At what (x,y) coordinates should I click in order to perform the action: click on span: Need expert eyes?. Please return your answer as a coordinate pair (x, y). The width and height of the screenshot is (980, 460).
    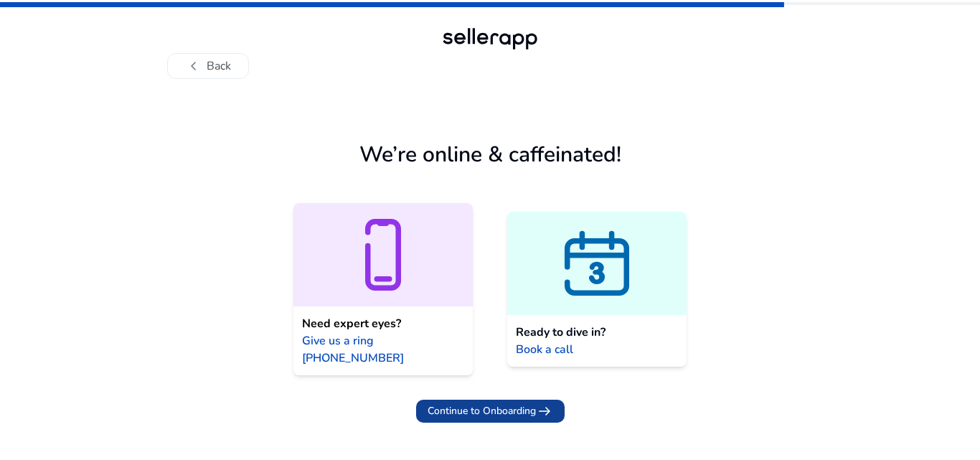
    Looking at the image, I should click on (351, 324).